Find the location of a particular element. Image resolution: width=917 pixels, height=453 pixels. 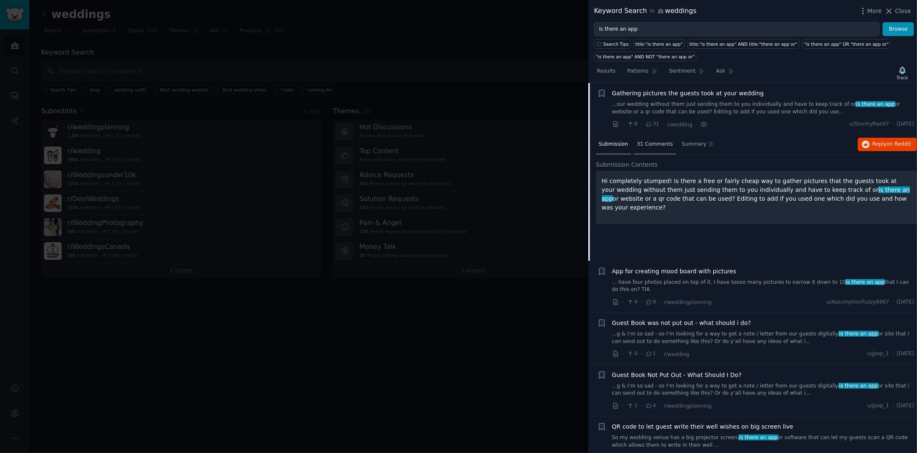

span: Summary is located at coordinates (694, 144).